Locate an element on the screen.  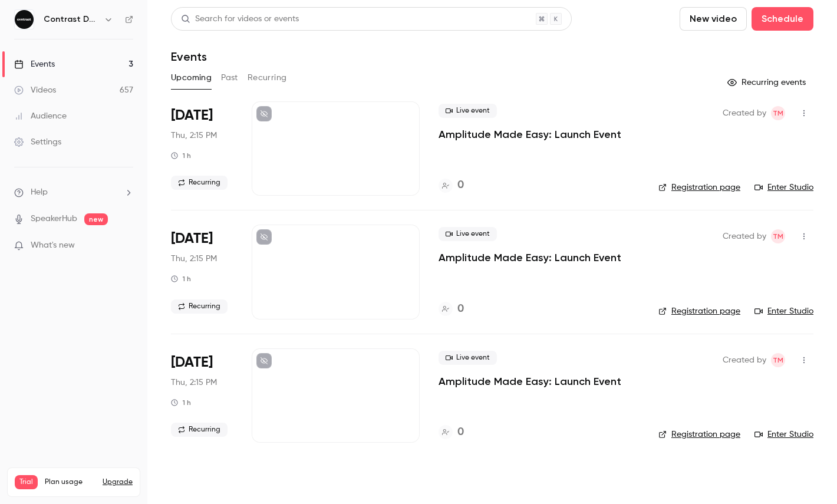
button: Recurring events is located at coordinates (767, 82).